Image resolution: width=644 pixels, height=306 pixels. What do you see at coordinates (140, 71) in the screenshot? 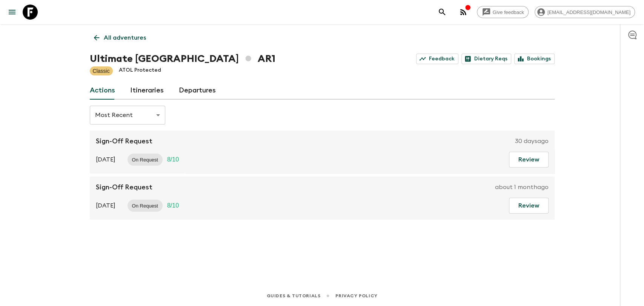
I see `p: ATOL Protected` at bounding box center [140, 71].